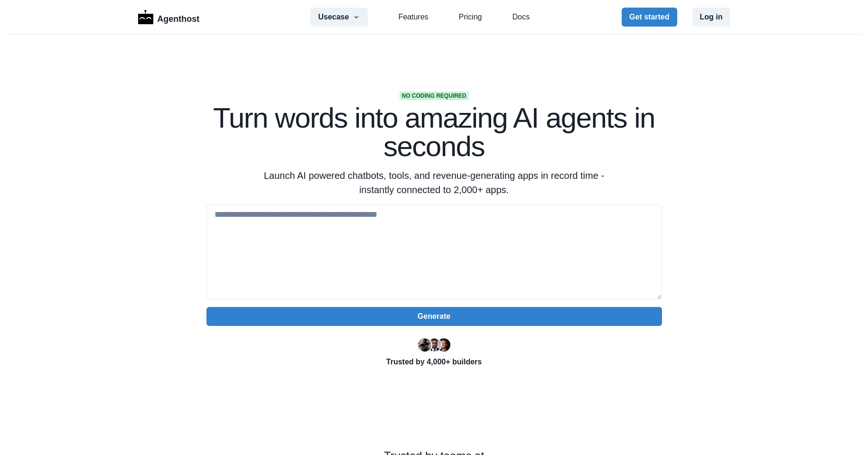 Image resolution: width=868 pixels, height=455 pixels. I want to click on p: Agenthost, so click(178, 17).